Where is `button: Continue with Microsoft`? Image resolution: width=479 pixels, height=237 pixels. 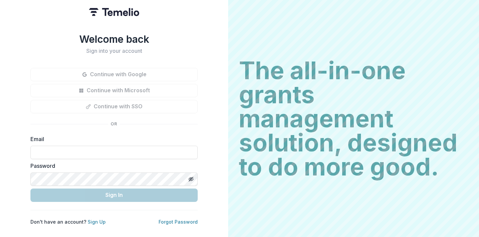 button: Continue with Microsoft is located at coordinates (114, 91).